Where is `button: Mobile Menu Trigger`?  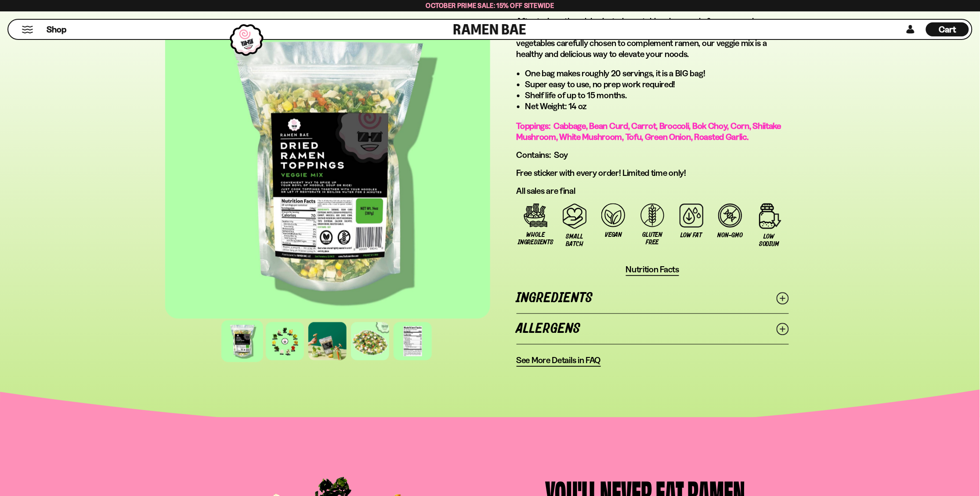 button: Mobile Menu Trigger is located at coordinates (27, 29).